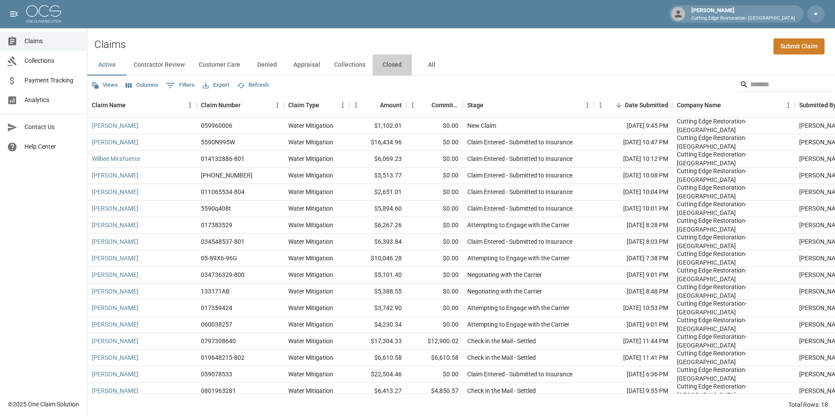 Image resolution: width=835 pixels, height=416 pixels. I want to click on div: Stage, so click(475, 105).